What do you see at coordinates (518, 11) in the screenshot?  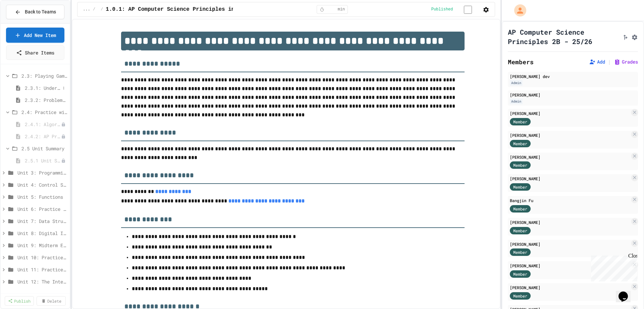 I see `div: My Account` at bounding box center [518, 11].